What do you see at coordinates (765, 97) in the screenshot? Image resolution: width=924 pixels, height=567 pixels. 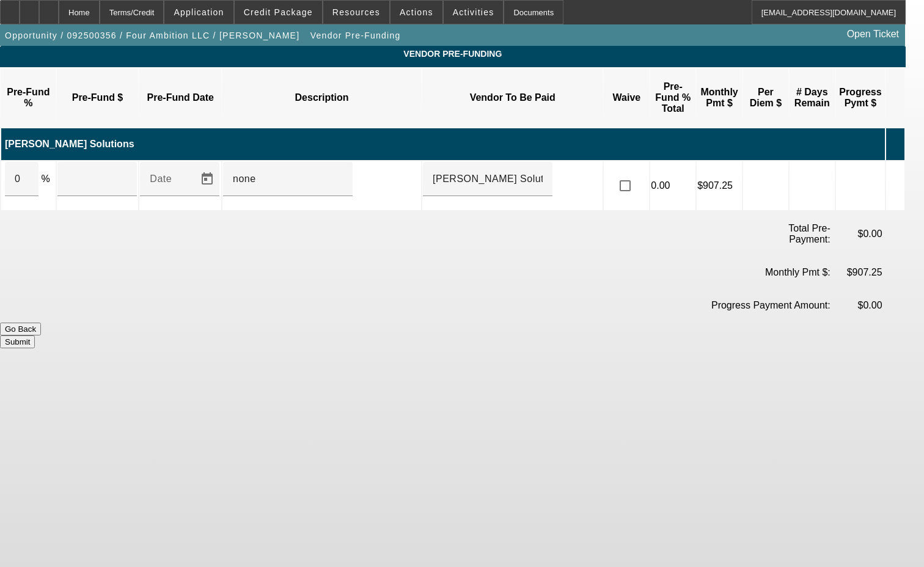 I see `p: Per Diem $` at bounding box center [765, 97].